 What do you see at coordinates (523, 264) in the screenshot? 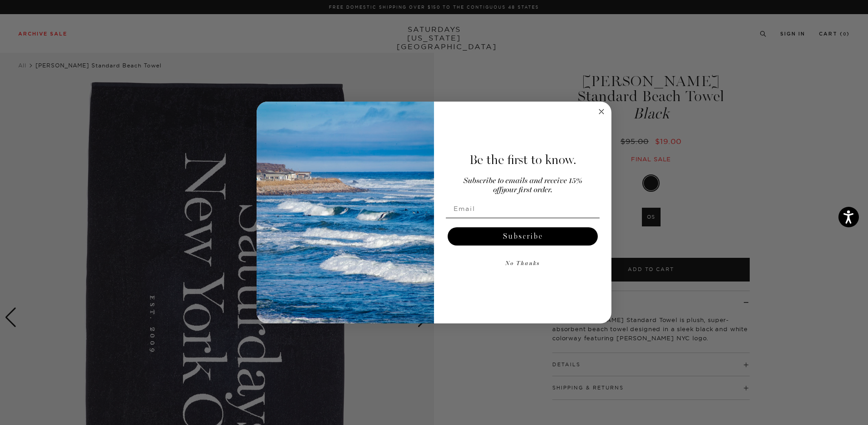
I see `button: No Thanks` at bounding box center [523, 264].